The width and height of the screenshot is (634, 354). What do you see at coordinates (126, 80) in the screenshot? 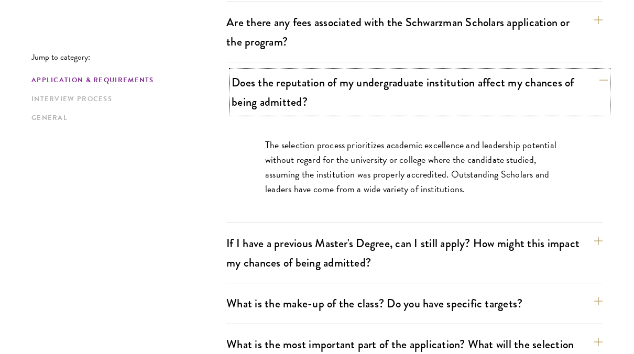
I see `a: Application & Requirements` at bounding box center [126, 80].